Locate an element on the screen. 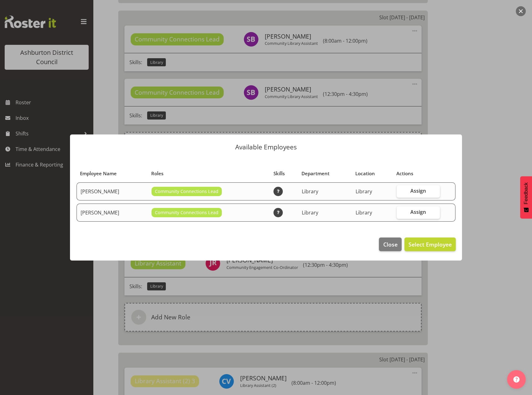  span: Feedback is located at coordinates (526, 193).